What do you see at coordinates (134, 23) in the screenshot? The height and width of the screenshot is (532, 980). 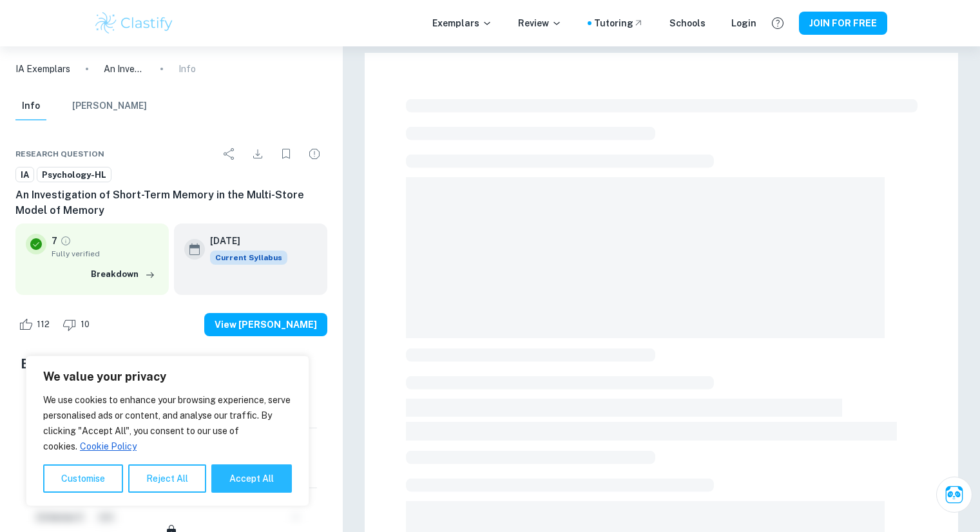 I see `img: Clastify logo` at bounding box center [134, 23].